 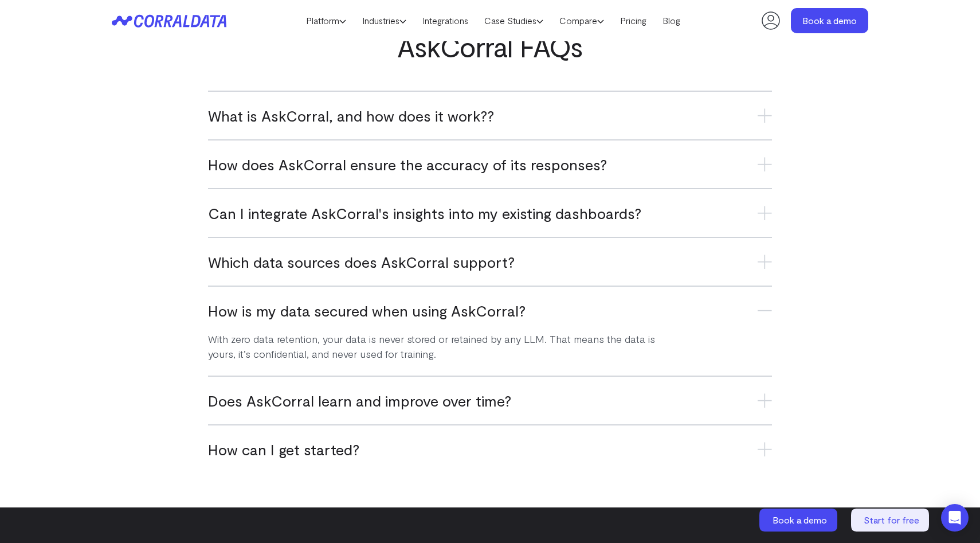 I want to click on a: Case Studies, so click(x=514, y=21).